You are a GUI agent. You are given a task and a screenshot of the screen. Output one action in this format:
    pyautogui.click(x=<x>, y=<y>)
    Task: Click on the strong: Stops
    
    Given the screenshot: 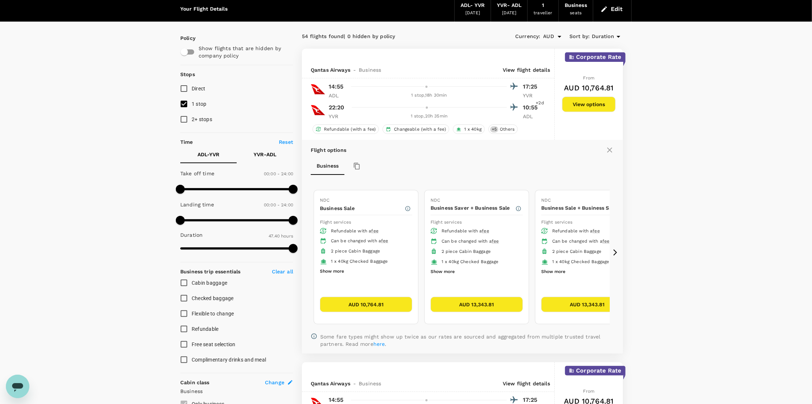 What is the action you would take?
    pyautogui.click(x=188, y=74)
    